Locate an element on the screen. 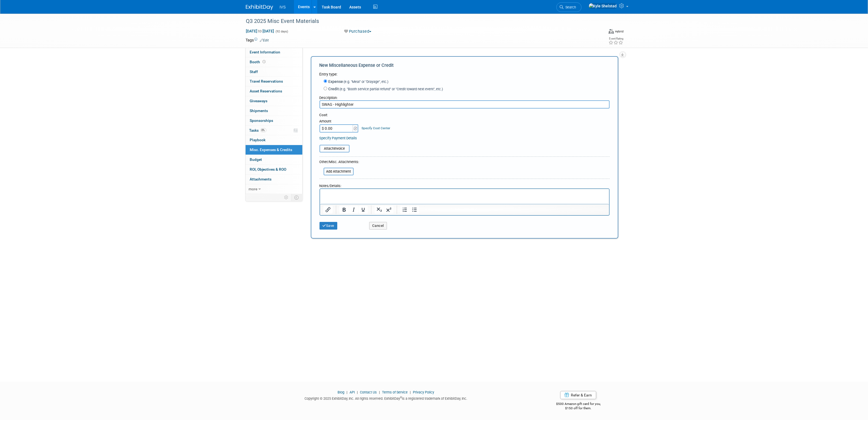  a: Booth is located at coordinates (274, 62).